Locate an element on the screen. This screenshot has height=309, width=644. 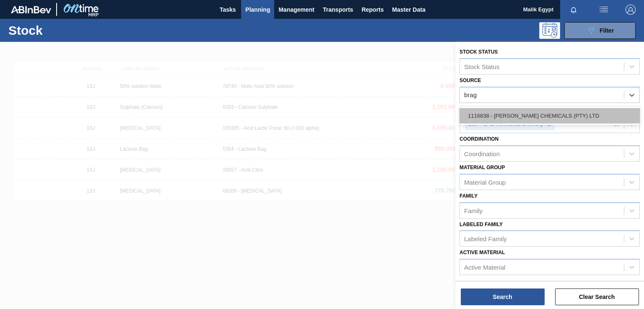
label: Coordination is located at coordinates (479, 139).